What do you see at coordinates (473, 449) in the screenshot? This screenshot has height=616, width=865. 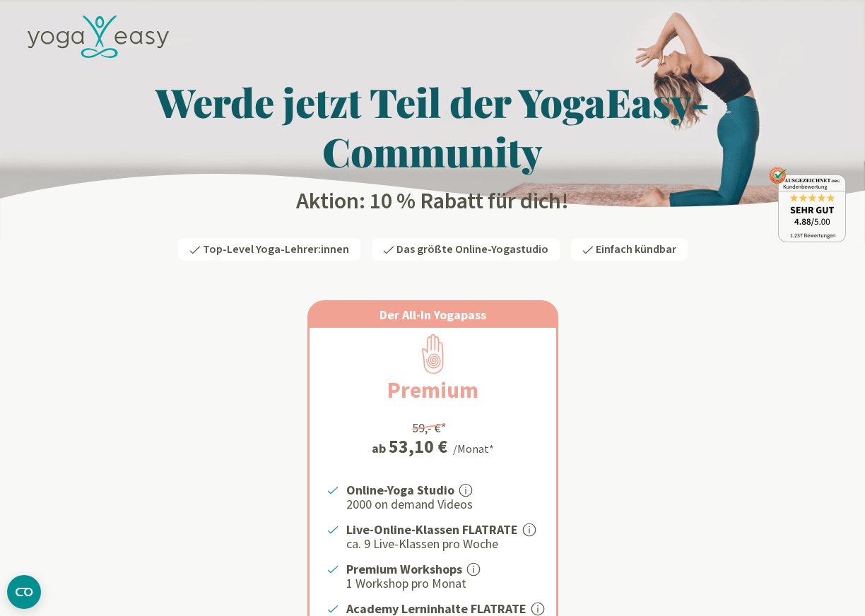 I see `div: /Monat*` at bounding box center [473, 449].